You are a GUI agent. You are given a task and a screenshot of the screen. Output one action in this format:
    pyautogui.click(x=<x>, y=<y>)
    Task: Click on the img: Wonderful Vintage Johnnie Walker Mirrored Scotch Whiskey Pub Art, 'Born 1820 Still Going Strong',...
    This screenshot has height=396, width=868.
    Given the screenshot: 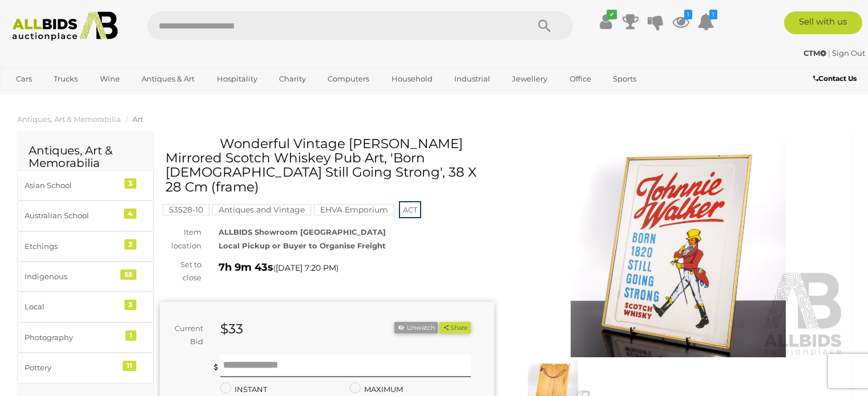 What is the action you would take?
    pyautogui.click(x=678, y=250)
    